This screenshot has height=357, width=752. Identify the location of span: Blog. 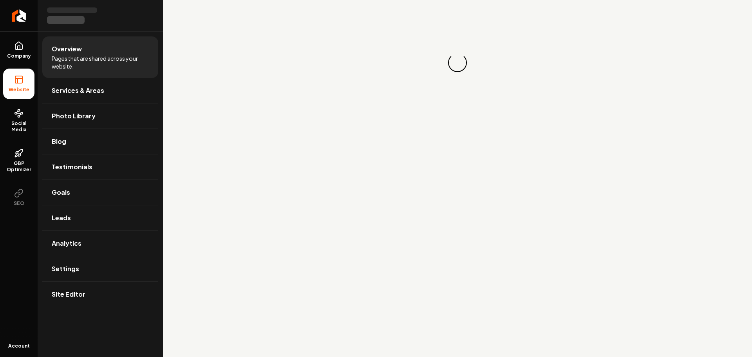
(59, 141).